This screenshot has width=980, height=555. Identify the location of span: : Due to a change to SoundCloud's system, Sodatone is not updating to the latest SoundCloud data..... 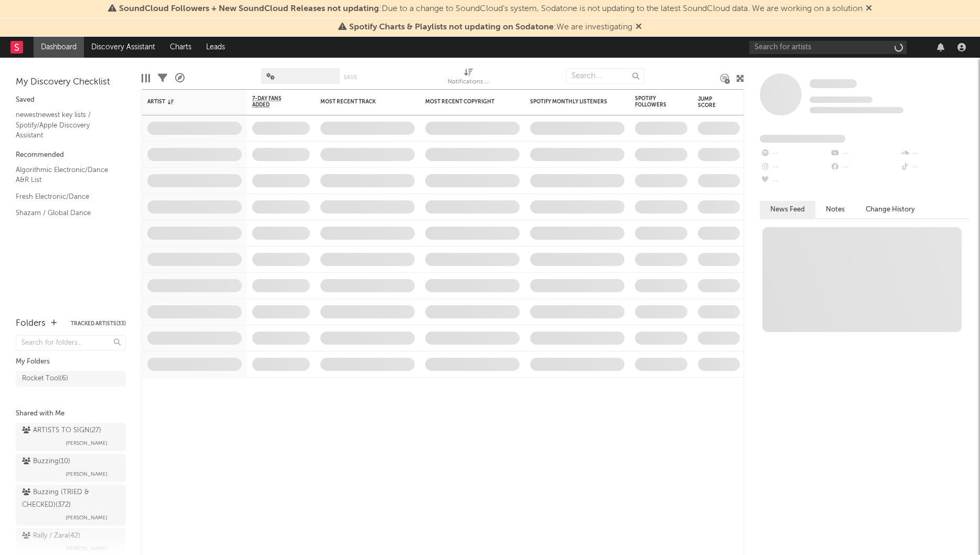
(491, 9).